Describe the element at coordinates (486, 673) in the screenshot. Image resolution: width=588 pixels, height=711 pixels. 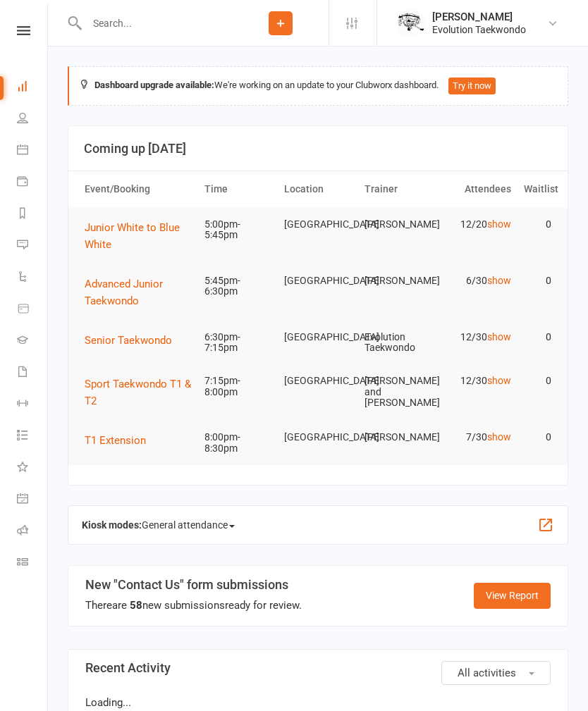
I see `span: All activities` at that location.